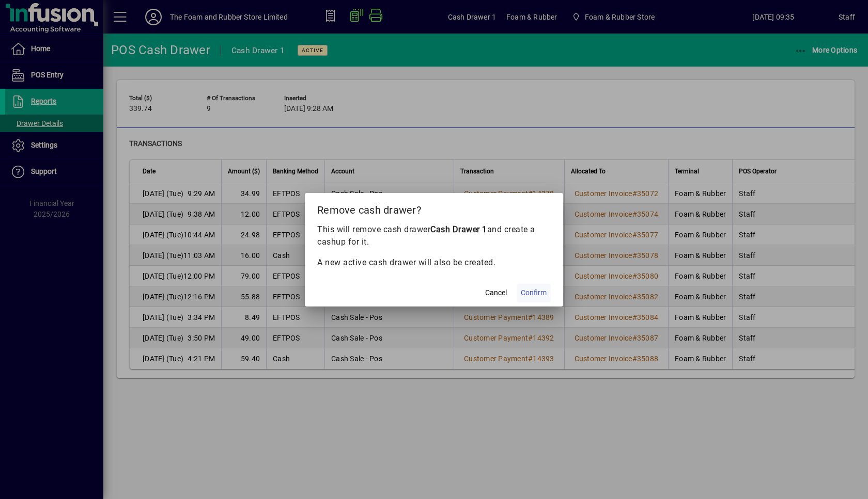 The width and height of the screenshot is (868, 499). I want to click on p: This will remove cash drawer and create a cashup for it., so click(434, 236).